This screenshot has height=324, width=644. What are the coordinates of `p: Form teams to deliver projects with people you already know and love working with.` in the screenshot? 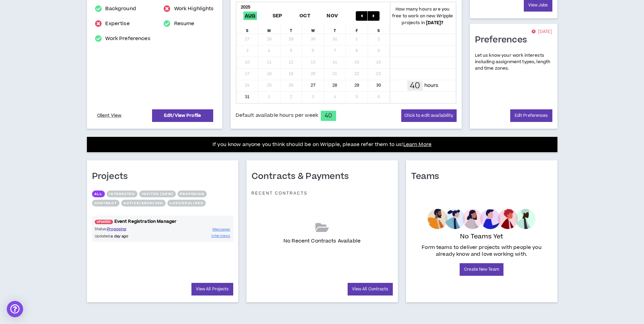 It's located at (482, 251).